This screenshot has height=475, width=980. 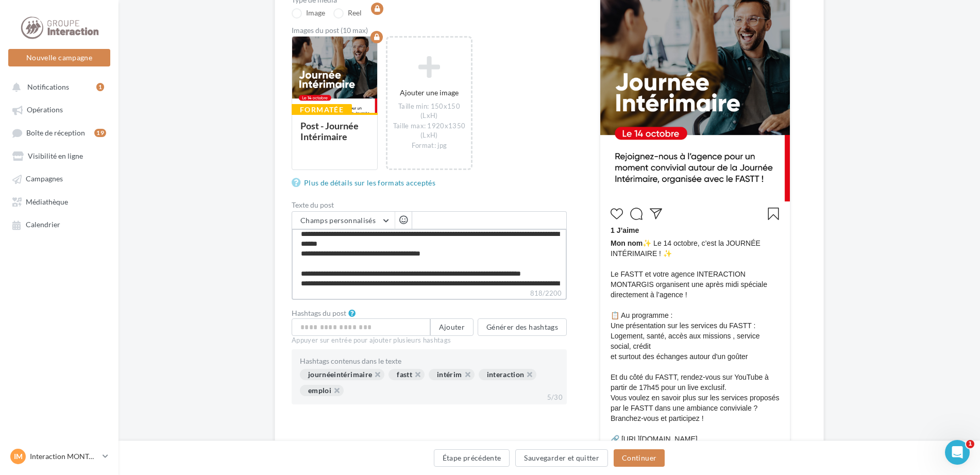 What do you see at coordinates (774, 213) in the screenshot?
I see `svg: Enregistrer` at bounding box center [774, 213].